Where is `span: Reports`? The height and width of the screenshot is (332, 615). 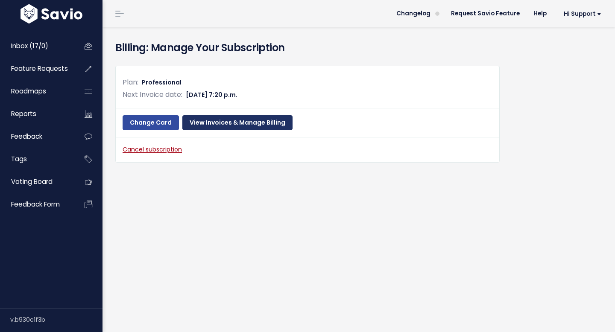 span: Reports is located at coordinates (23, 114).